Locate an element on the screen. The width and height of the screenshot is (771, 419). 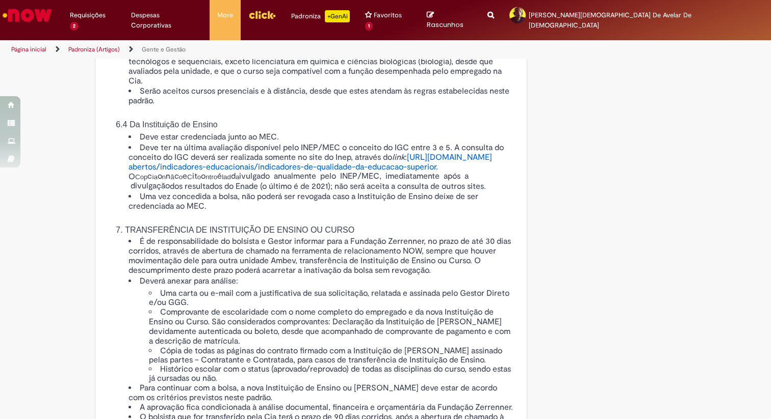
span: a is located at coordinates (237, 177).